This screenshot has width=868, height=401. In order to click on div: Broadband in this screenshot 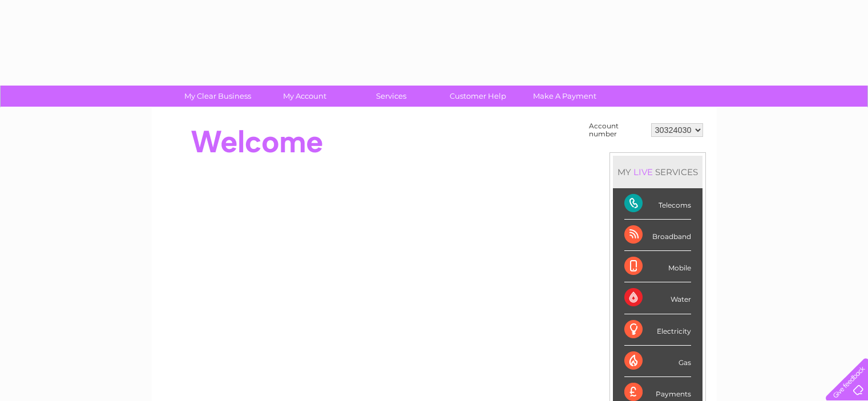, I will do `click(657, 235)`.